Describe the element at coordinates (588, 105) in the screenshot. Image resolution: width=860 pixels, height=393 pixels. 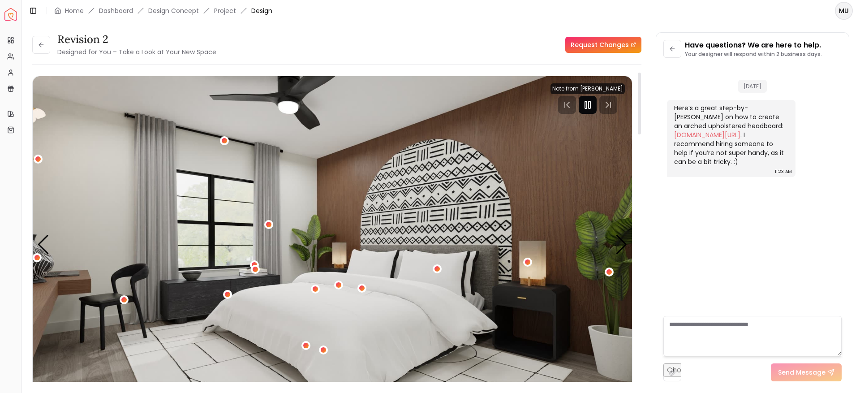
I see `svg: Pause` at that location.